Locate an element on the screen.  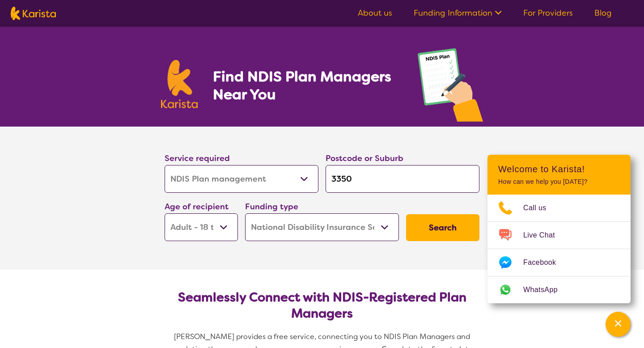
span: Live Chat is located at coordinates (544, 235).